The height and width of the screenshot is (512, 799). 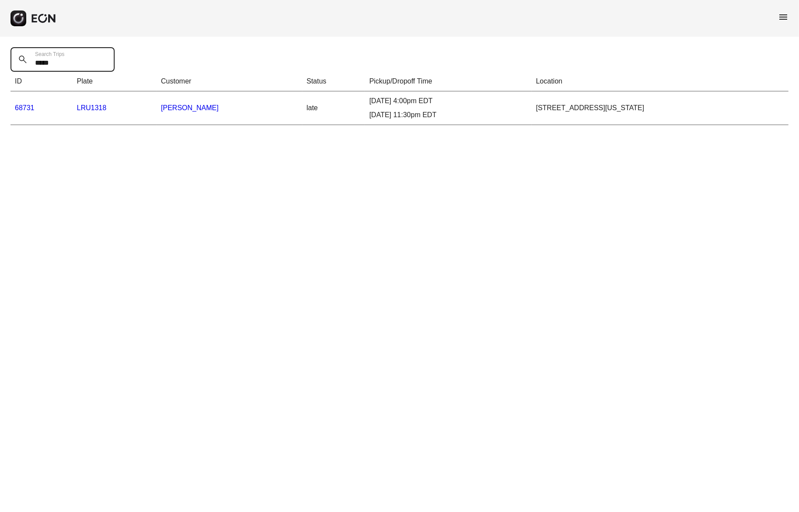 I want to click on th: Location, so click(x=660, y=81).